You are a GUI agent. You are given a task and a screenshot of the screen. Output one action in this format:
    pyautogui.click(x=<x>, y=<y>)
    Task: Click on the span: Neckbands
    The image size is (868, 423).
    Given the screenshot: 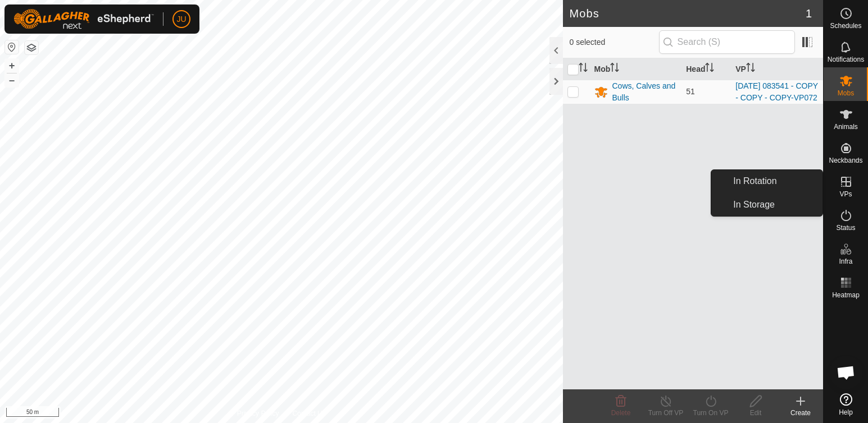 What is the action you would take?
    pyautogui.click(x=846, y=160)
    